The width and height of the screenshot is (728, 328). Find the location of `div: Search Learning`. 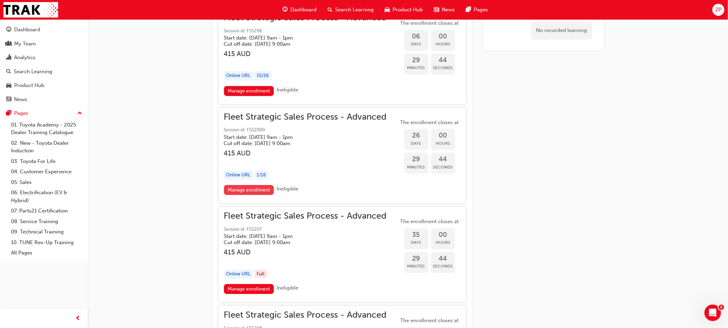

div: Search Learning is located at coordinates (33, 72).